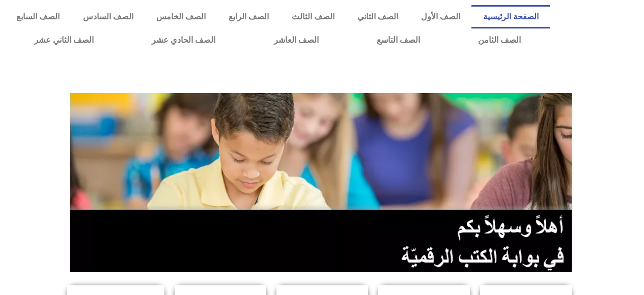 The width and height of the screenshot is (644, 295). I want to click on a: الصف السابع, so click(38, 17).